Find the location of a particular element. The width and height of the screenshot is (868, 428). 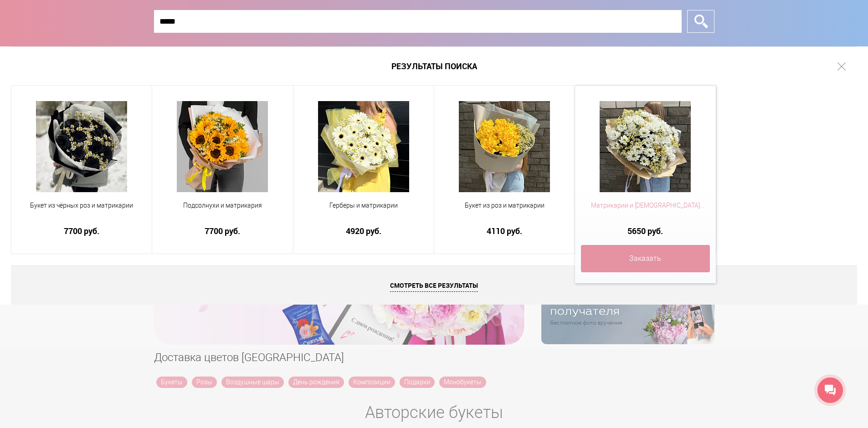

img: Букет из роз и матрикарии is located at coordinates (505, 147).